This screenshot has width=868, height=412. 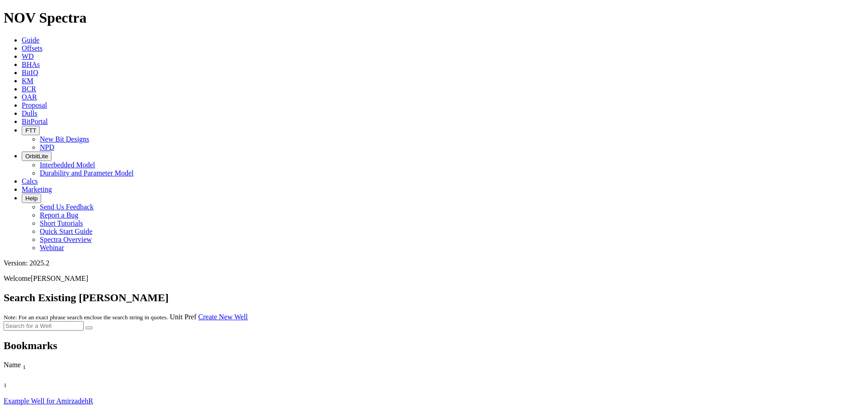 I want to click on span: Help, so click(x=31, y=198).